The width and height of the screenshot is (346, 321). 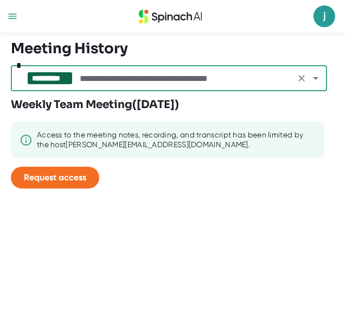 I want to click on span: j, so click(x=324, y=16).